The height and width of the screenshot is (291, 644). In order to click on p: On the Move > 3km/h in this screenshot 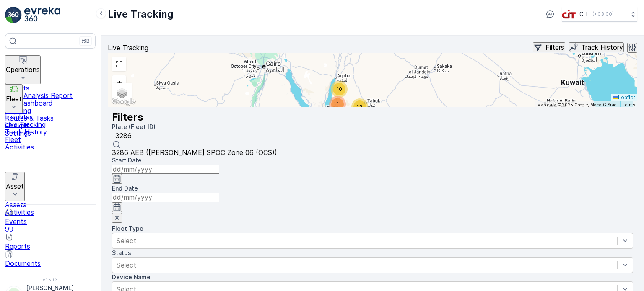, I will do `click(144, 76)`.